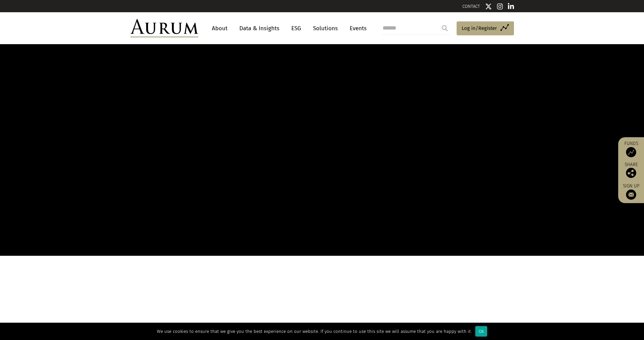  I want to click on img: Access Funds, so click(631, 152).